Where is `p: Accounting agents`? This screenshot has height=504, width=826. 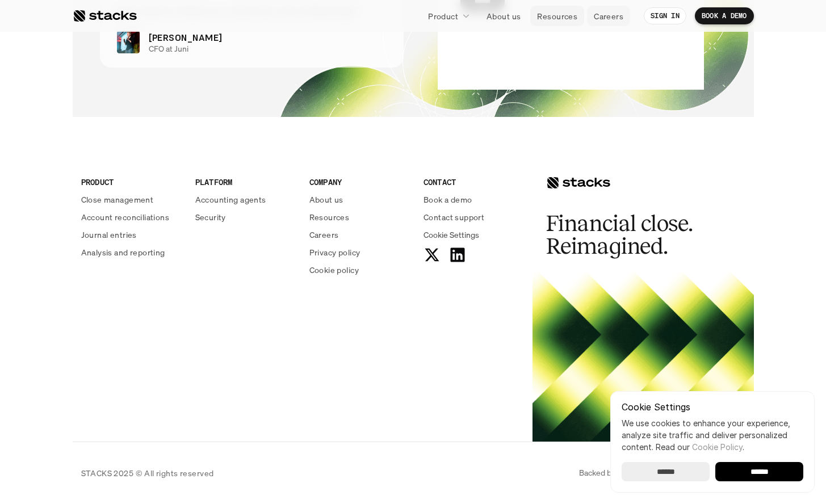 p: Accounting agents is located at coordinates (230, 200).